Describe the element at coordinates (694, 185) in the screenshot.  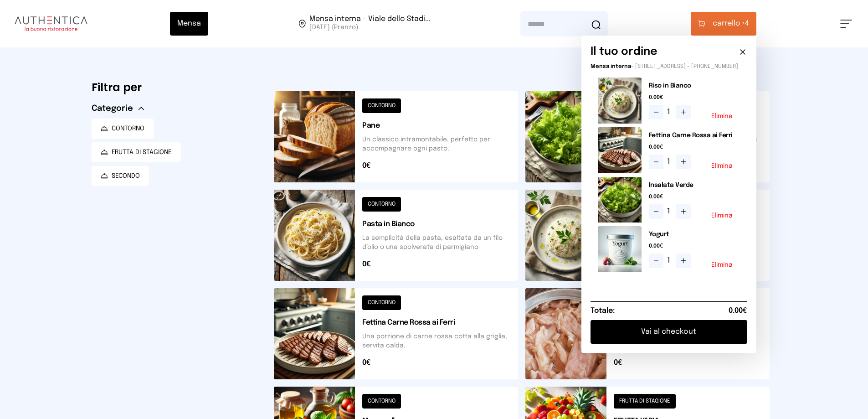
I see `h2: Insalata Verde` at that location.